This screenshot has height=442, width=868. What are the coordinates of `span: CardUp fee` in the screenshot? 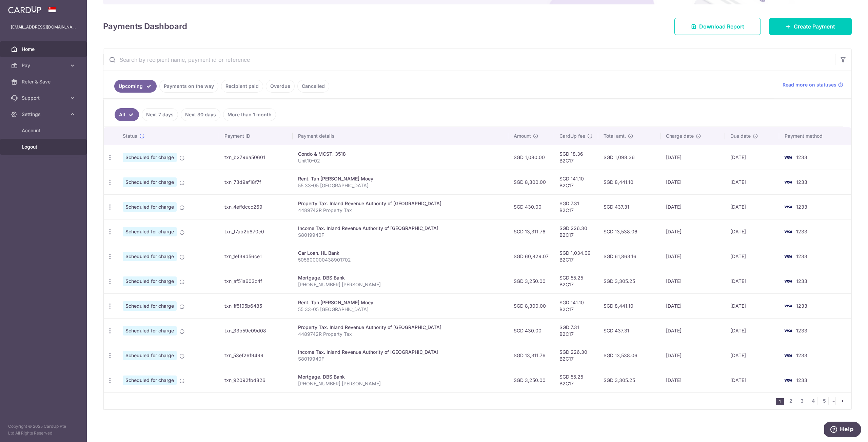 It's located at (572, 136).